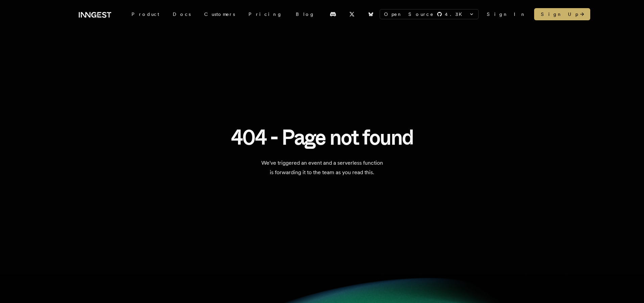 The image size is (644, 303). Describe the element at coordinates (322, 168) in the screenshot. I see `p: We've triggered an event and a serverless function is forwarding it to the team as you read this.` at that location.